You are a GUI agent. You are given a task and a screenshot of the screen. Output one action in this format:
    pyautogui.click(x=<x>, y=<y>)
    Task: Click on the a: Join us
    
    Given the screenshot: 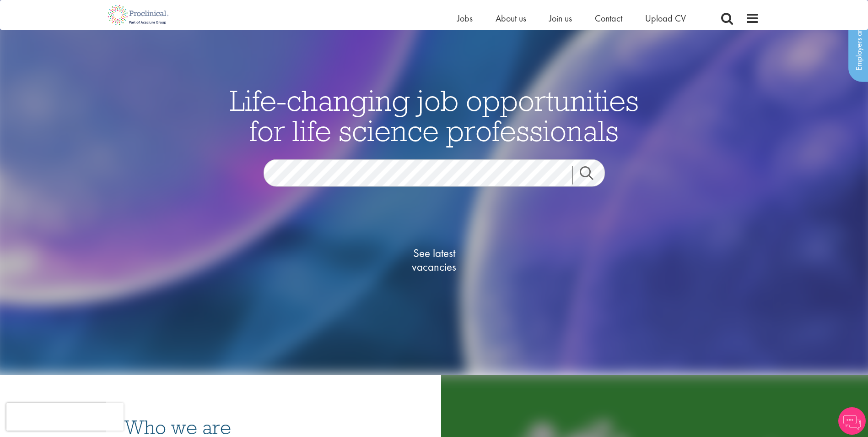 What is the action you would take?
    pyautogui.click(x=561, y=18)
    